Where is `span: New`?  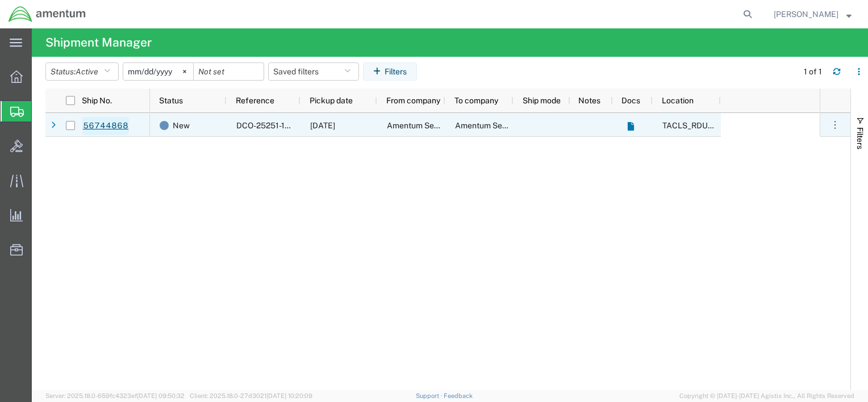
span: New is located at coordinates (182, 126).